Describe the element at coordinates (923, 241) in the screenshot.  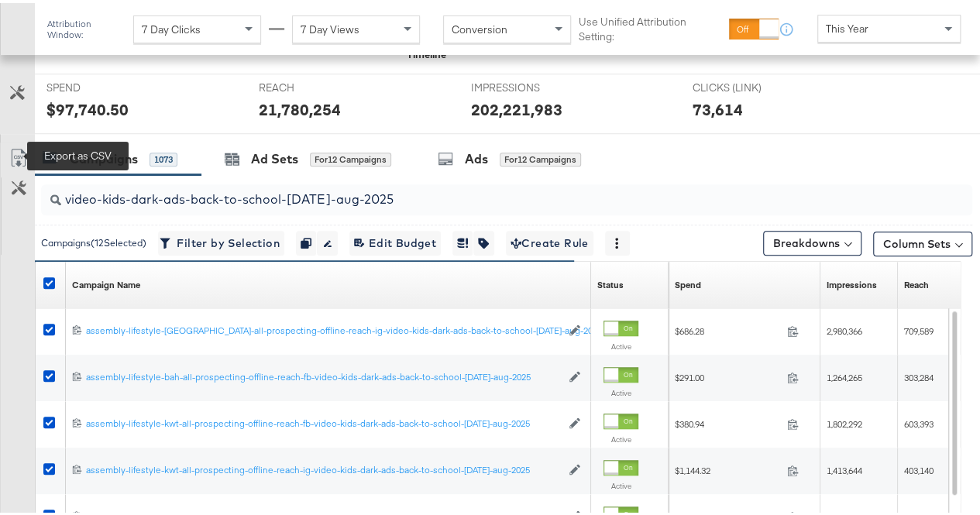
I see `button: Column Sets` at that location.